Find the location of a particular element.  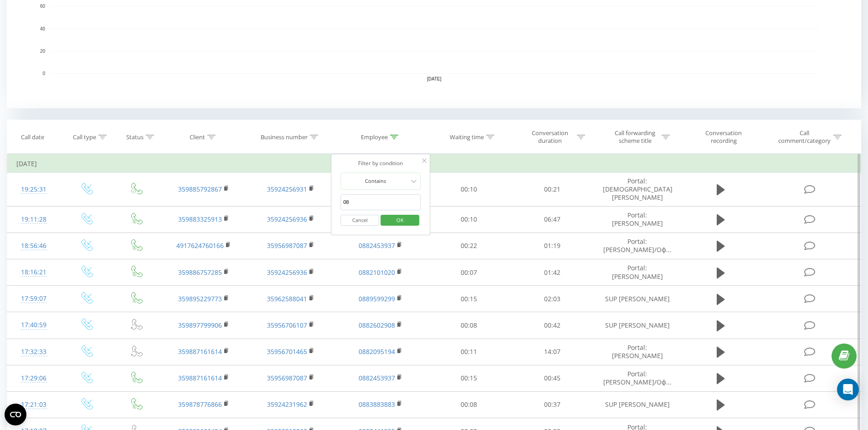

td: 00:21 is located at coordinates (552, 190).